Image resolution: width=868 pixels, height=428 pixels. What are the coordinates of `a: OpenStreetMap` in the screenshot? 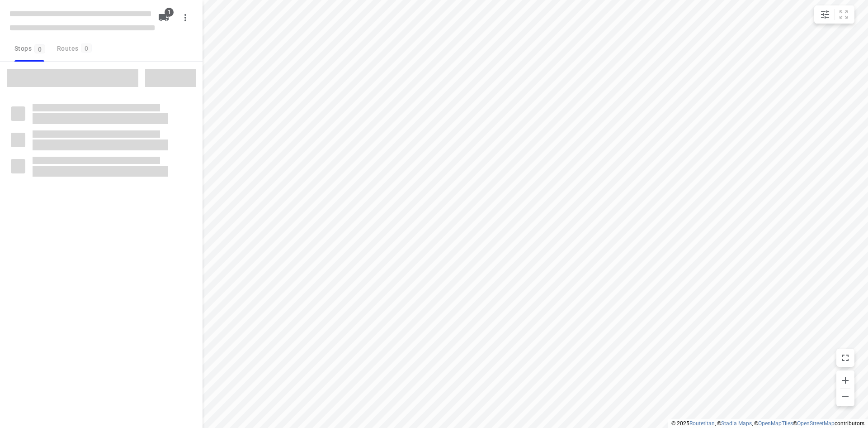 It's located at (816, 423).